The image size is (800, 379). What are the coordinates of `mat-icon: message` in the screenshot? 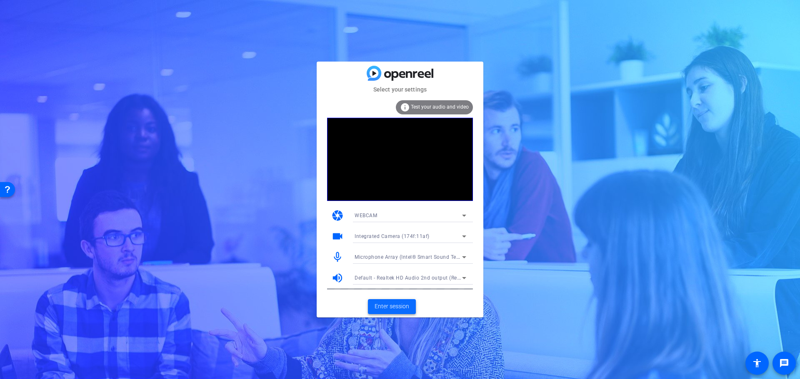 It's located at (784, 364).